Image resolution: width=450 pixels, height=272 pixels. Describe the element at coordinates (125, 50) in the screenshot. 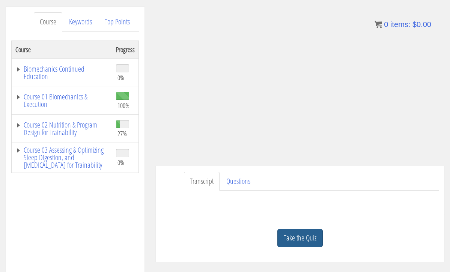

I see `th: Progress` at that location.